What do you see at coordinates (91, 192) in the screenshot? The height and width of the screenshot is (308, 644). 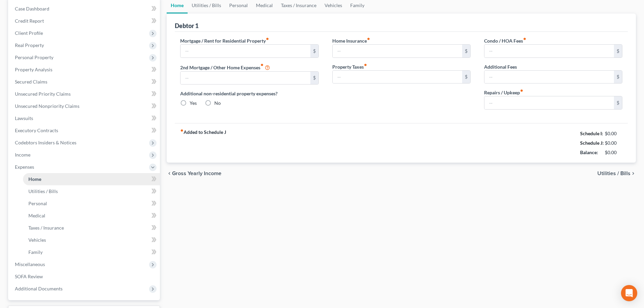 I see `a: Utilities / Bills` at bounding box center [91, 192].